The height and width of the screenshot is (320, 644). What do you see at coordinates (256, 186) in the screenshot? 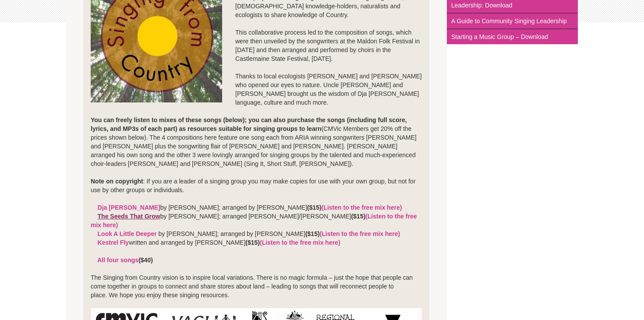
I see `div: : If you are a leader of a singing group you may make copies for use with your own group, but not...` at bounding box center [256, 186].